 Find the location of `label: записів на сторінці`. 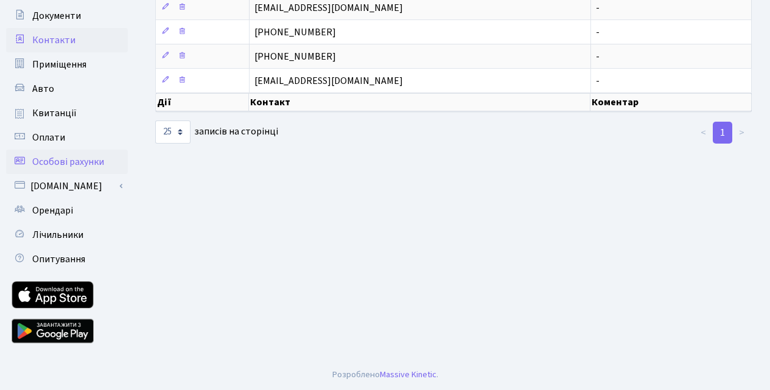

label: записів на сторінці is located at coordinates (217, 132).